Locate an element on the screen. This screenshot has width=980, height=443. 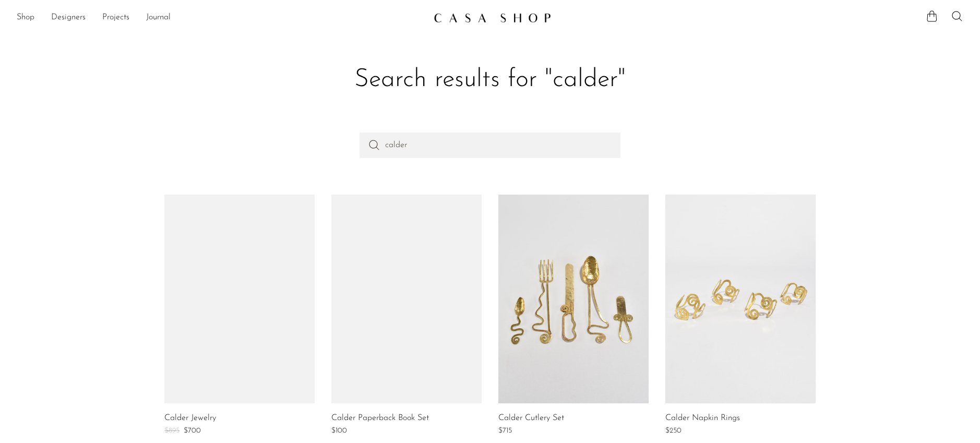
a: Calder Cutlery Set is located at coordinates (531, 418).